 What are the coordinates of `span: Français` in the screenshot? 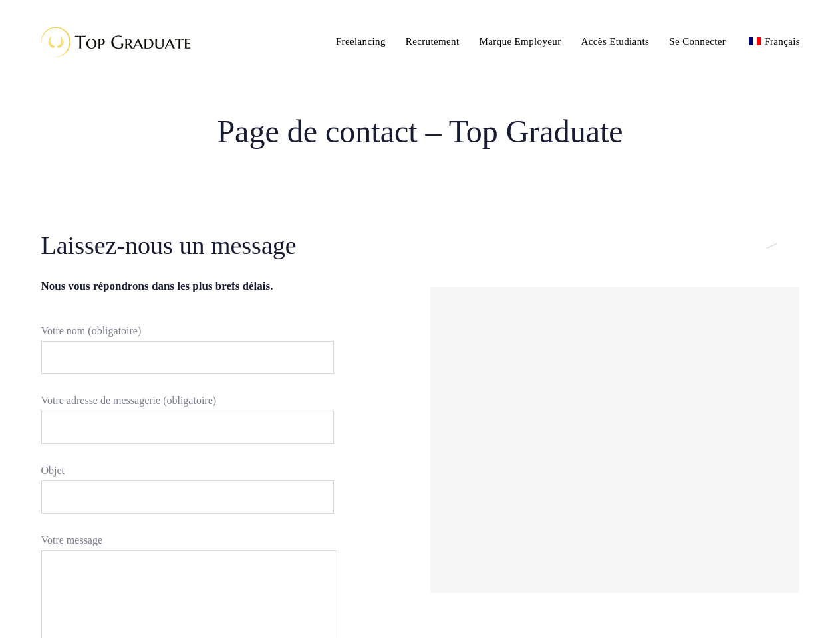 It's located at (782, 42).